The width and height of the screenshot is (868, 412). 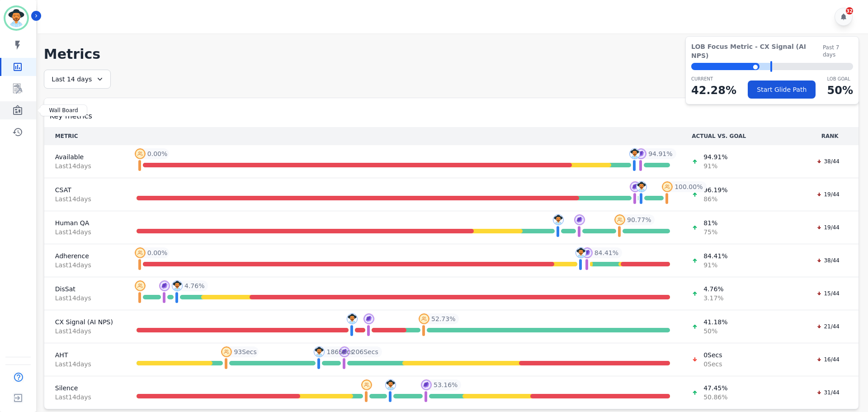 I want to click on span: 47.45 %, so click(x=715, y=388).